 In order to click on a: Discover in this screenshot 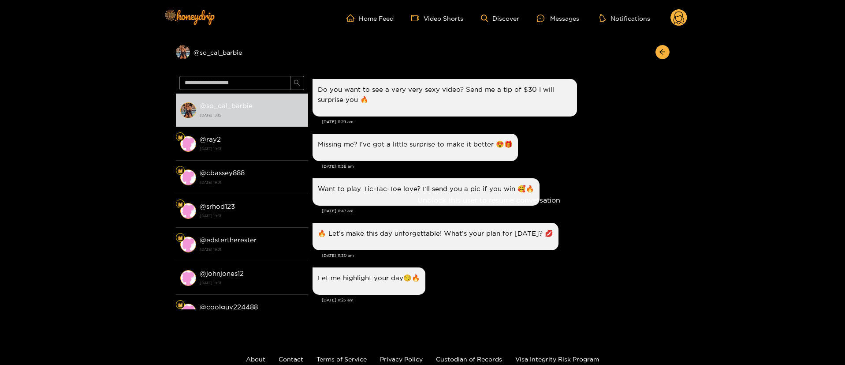, I will do `click(500, 18)`.